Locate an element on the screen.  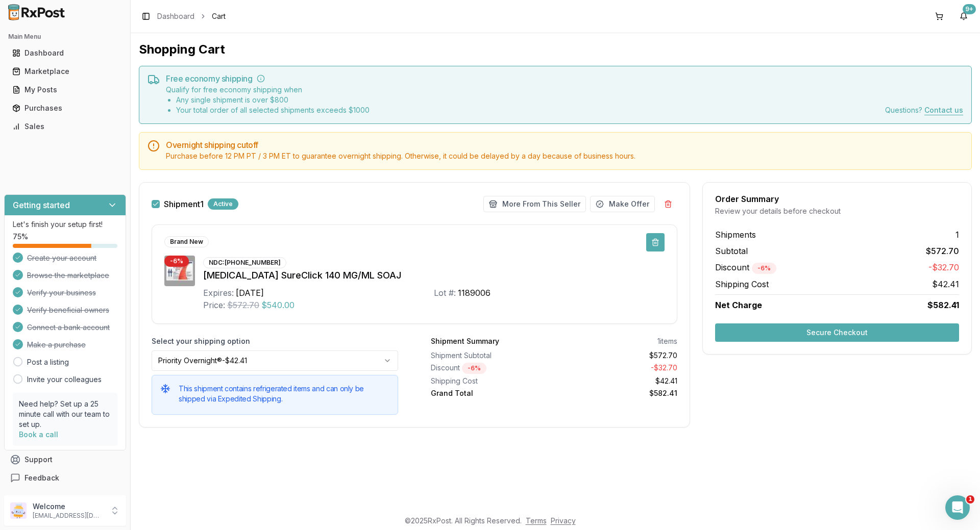
h5: This shipment contains refrigerated items and can only be shipped via Expedited Shipping. is located at coordinates (284, 394).